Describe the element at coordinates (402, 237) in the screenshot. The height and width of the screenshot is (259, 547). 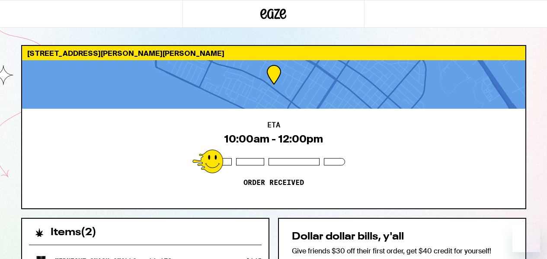
I see `h2: Dollar dollar bills, y'all` at that location.